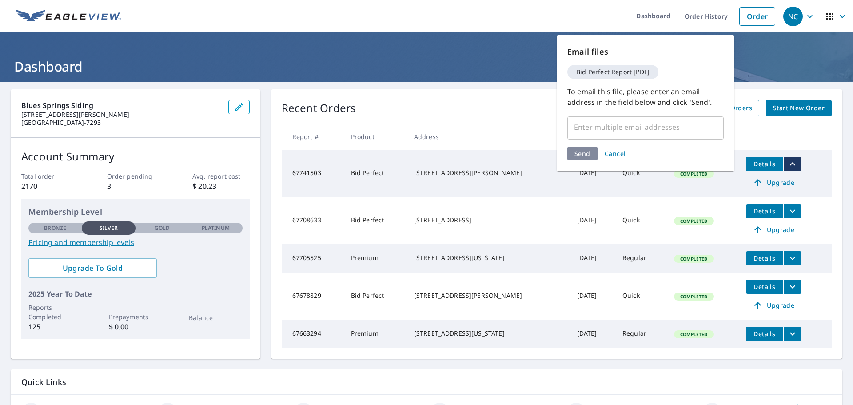 The width and height of the screenshot is (853, 405). What do you see at coordinates (319, 108) in the screenshot?
I see `p: Recent Orders` at bounding box center [319, 108].